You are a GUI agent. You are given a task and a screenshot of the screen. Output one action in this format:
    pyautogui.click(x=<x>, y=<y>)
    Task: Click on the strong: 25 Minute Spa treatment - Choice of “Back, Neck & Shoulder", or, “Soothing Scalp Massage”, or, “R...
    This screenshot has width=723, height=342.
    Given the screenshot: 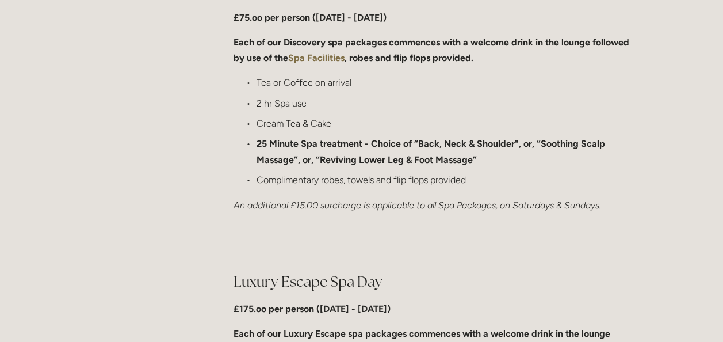 What is the action you would take?
    pyautogui.click(x=432, y=151)
    